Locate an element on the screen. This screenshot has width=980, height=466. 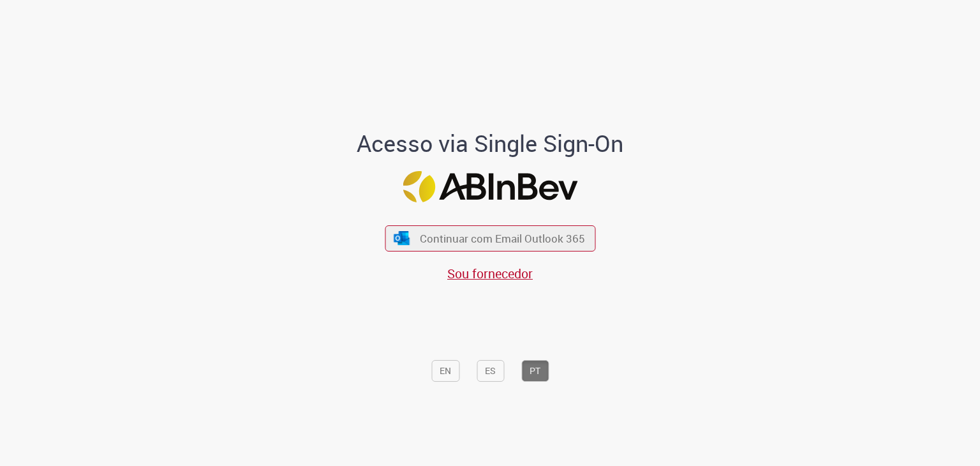
button: EN is located at coordinates (446, 371).